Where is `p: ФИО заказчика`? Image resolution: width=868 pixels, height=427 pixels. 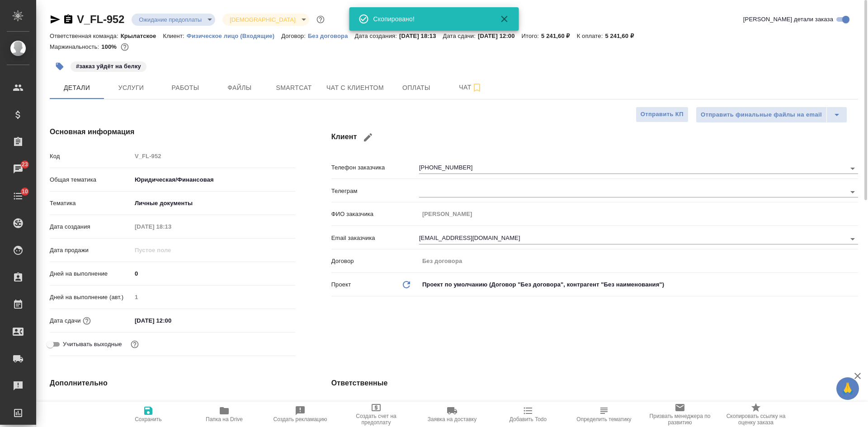 p: ФИО заказчика is located at coordinates (375, 214).